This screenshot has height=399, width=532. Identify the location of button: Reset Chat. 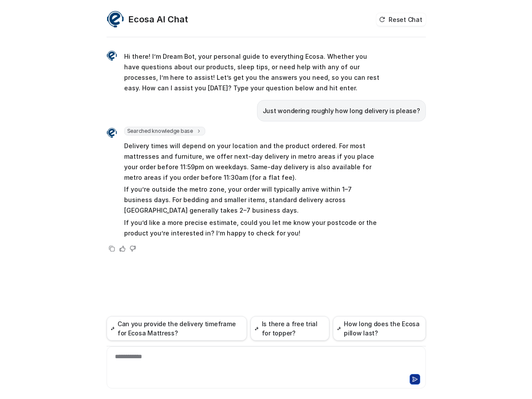
(401, 19).